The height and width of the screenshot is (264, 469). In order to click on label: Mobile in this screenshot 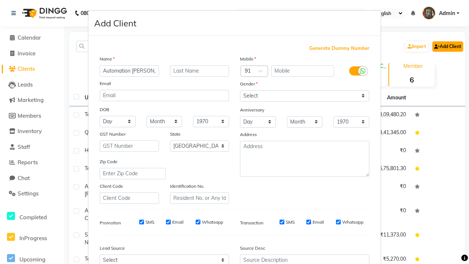, I will do `click(248, 59)`.